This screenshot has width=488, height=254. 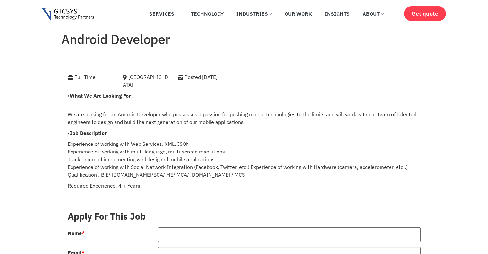 What do you see at coordinates (68, 14) in the screenshot?
I see `img: Gtcsys logo` at bounding box center [68, 14].